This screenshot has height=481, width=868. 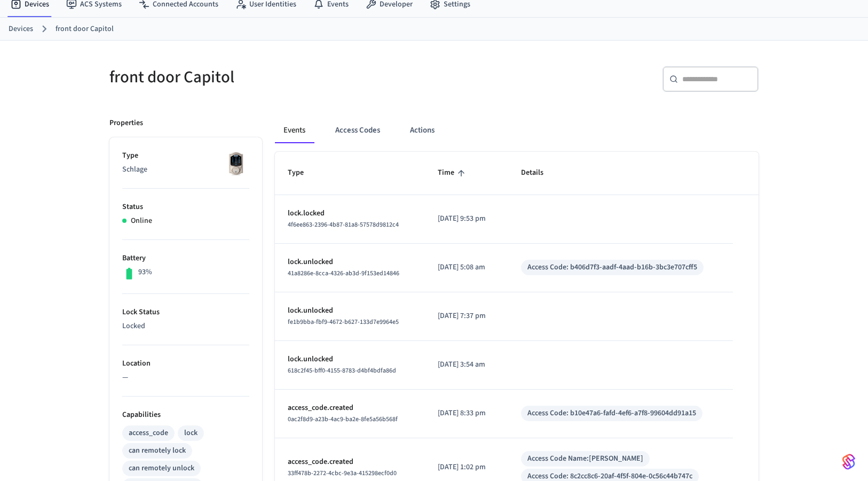 What do you see at coordinates (611, 413) in the screenshot?
I see `div: Access Code: b10e47a6-fafd-4ef6-a7f8-99604dd91a15` at bounding box center [611, 413].